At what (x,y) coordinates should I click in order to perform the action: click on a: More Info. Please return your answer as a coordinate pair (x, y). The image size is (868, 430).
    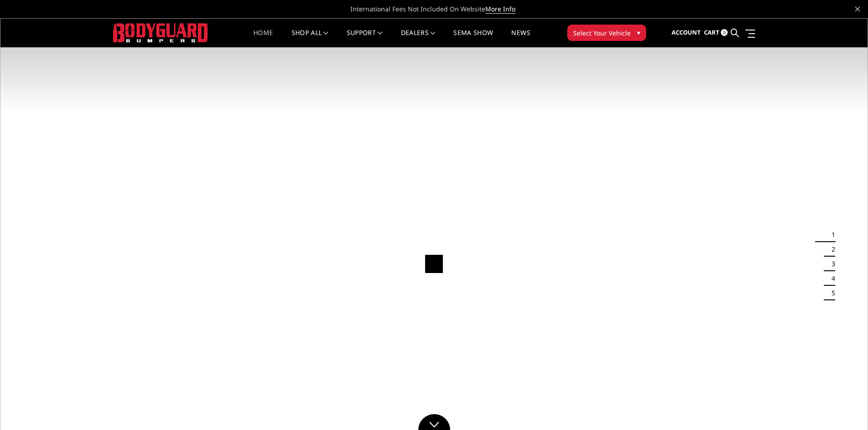
    Looking at the image, I should click on (500, 9).